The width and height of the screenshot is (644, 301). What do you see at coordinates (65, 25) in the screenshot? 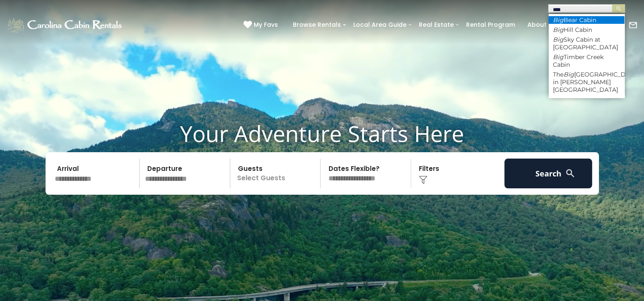
I see `img: White-1-1-2.png` at bounding box center [65, 25].